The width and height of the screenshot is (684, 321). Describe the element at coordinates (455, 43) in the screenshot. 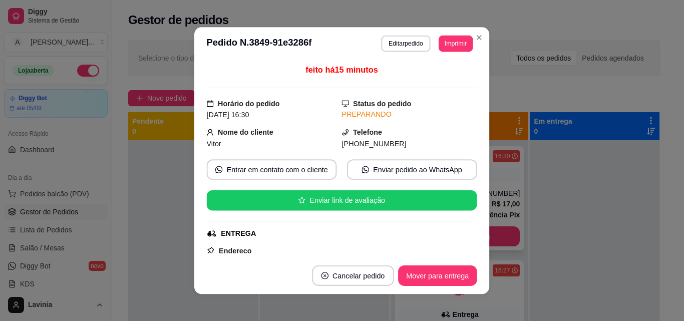

I see `button: Imprimir` at that location.